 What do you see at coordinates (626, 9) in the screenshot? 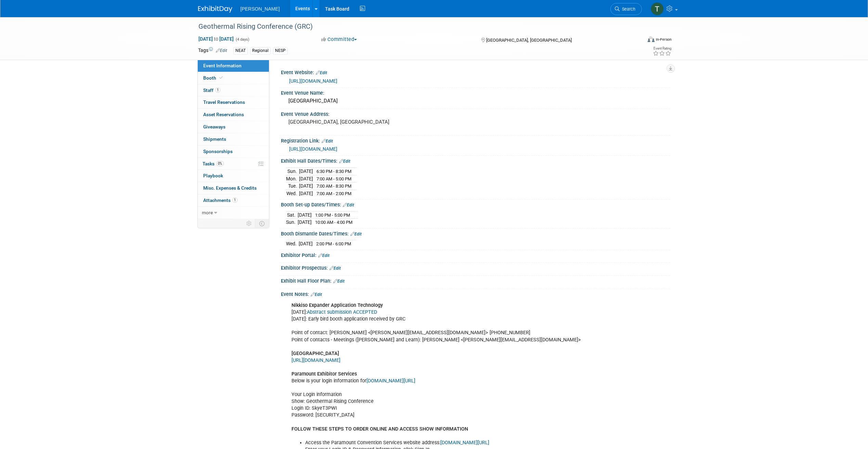
I see `a: Search` at bounding box center [626, 9].